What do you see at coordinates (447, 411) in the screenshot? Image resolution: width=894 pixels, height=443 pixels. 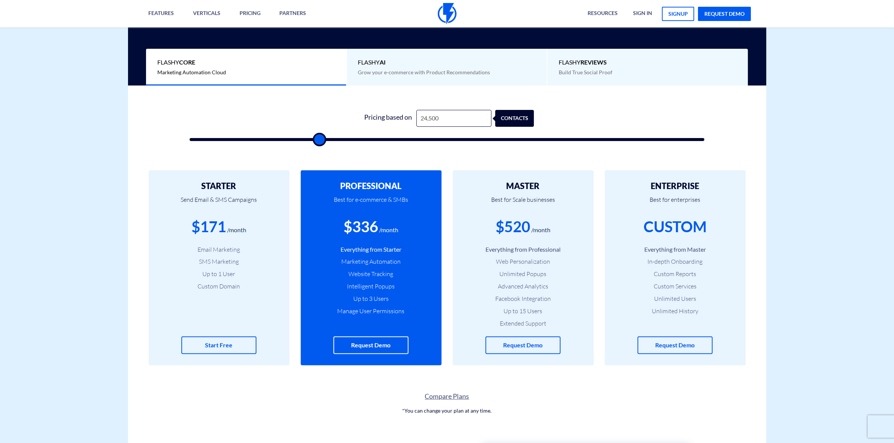 I see `p: *You can change your plan at any time.` at bounding box center [447, 411].